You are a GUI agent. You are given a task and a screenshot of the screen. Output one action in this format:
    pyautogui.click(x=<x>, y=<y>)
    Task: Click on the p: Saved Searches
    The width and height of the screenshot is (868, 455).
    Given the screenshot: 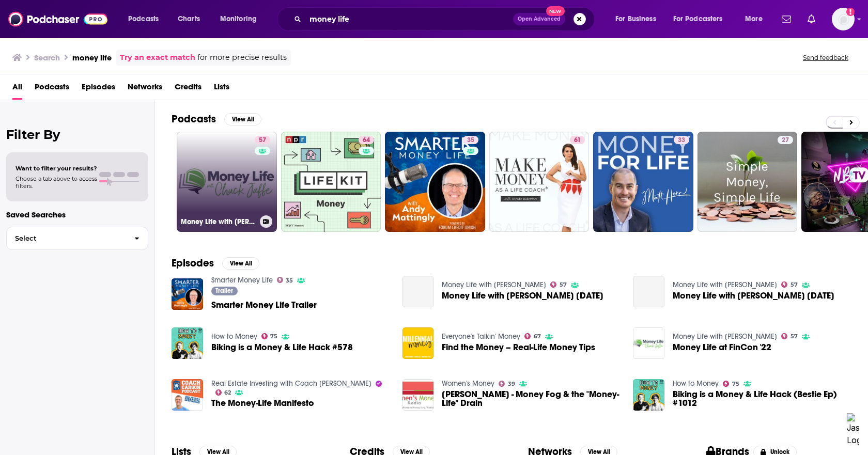 What is the action you would take?
    pyautogui.click(x=77, y=215)
    